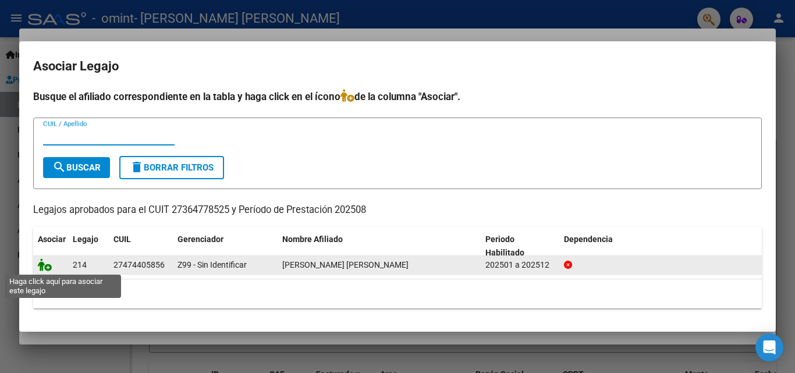 This screenshot has height=373, width=795. Describe the element at coordinates (588, 239) in the screenshot. I see `span: Dependencia` at that location.